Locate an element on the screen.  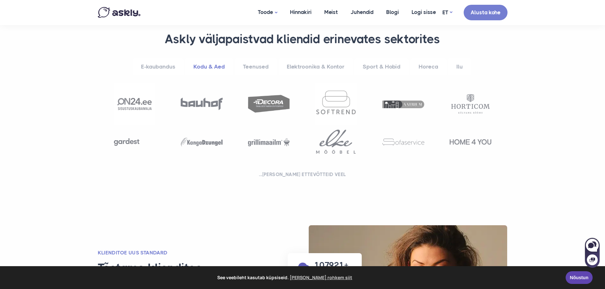
a: Nõustun is located at coordinates (579, 278).